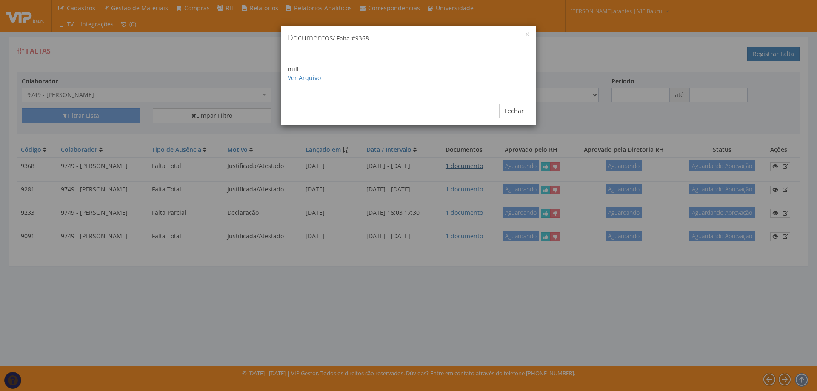 This screenshot has height=391, width=817. I want to click on a: Ver Arquivo, so click(304, 77).